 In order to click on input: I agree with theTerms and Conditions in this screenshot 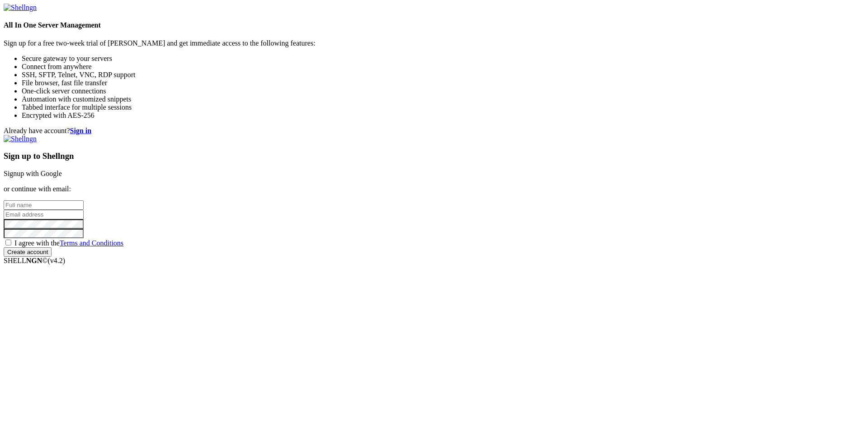, I will do `click(8, 243)`.